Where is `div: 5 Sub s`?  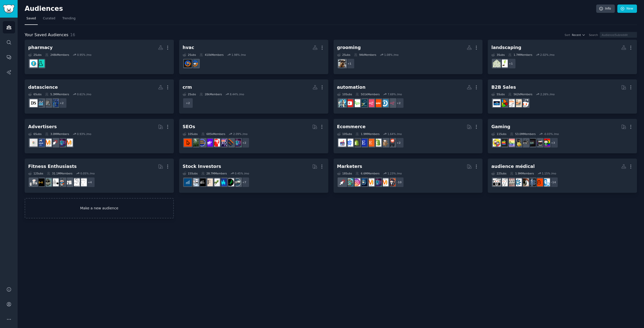
div: 5 Sub s is located at coordinates (498, 94).